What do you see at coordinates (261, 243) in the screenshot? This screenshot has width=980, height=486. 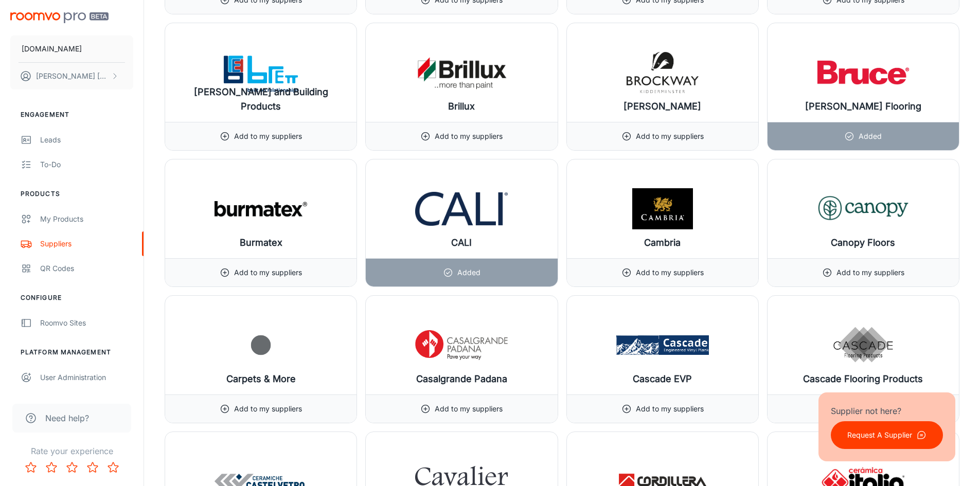 I see `h6: Burmatex` at bounding box center [261, 243].